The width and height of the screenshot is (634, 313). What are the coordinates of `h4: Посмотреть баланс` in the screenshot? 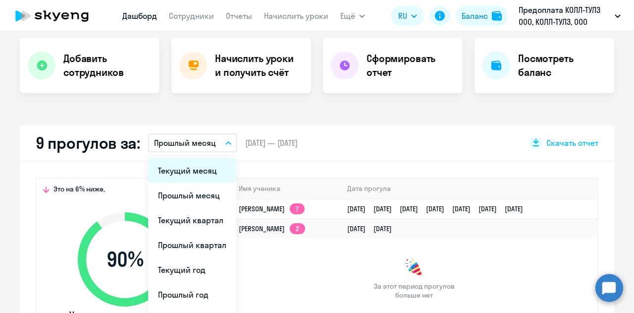 It's located at (563, 65).